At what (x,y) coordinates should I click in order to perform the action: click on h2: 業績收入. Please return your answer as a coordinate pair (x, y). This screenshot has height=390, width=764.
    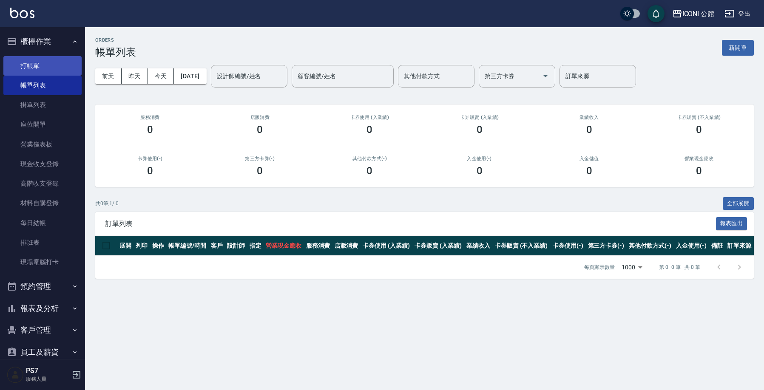
    Looking at the image, I should click on (589, 117).